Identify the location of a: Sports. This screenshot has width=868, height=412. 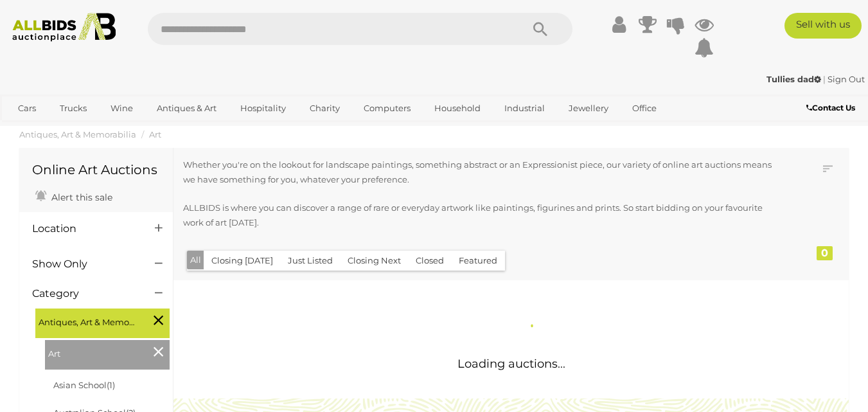
(31, 129).